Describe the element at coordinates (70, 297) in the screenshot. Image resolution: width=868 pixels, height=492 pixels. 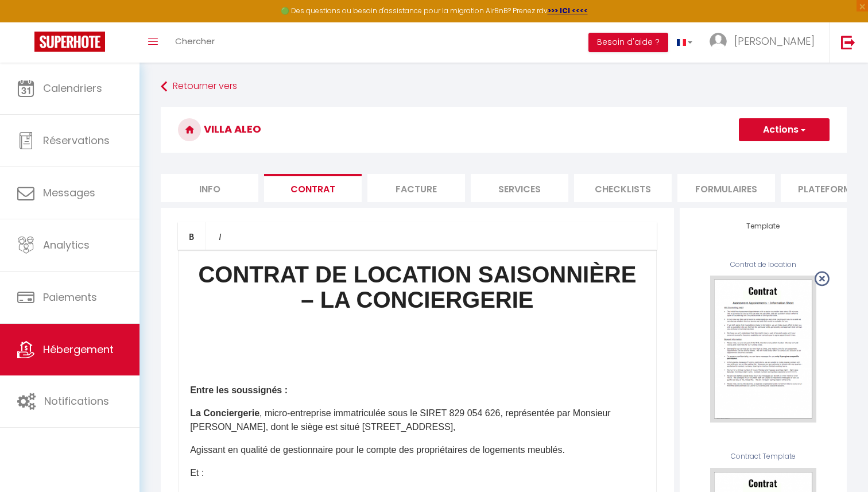
I see `span: Paiements` at that location.